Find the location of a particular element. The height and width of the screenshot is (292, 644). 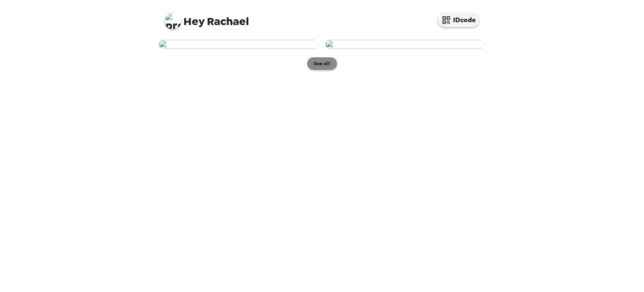

img: user-276225 is located at coordinates (238, 44).